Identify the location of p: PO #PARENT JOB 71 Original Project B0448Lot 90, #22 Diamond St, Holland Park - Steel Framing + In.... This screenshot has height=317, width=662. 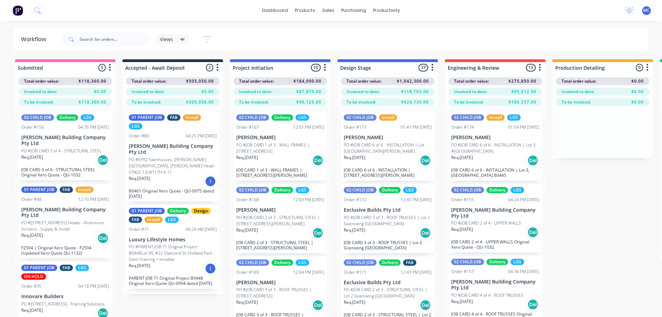
(173, 253).